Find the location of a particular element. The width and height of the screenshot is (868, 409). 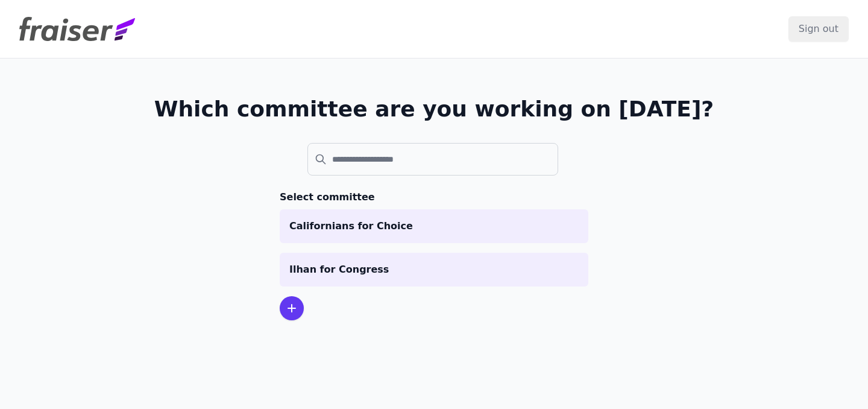

a: Ilhan for Congress is located at coordinates (434, 270).